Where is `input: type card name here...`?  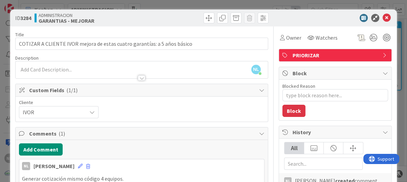
input: type card name here... is located at coordinates (142, 44).